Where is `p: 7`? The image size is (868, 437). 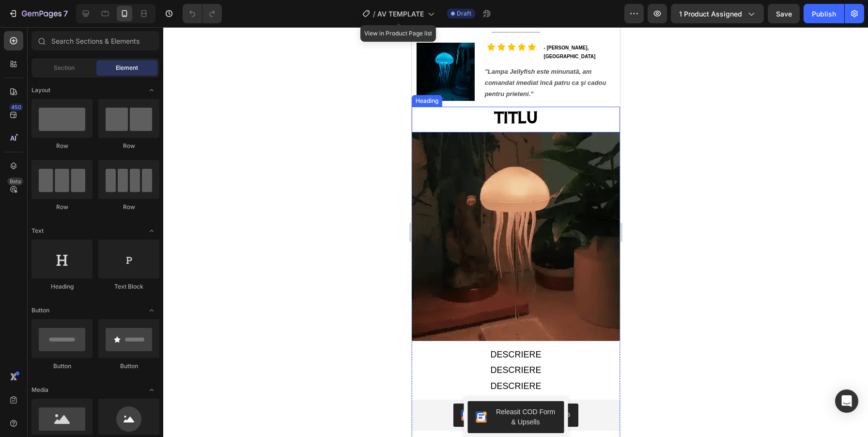
p: 7 is located at coordinates (65, 14).